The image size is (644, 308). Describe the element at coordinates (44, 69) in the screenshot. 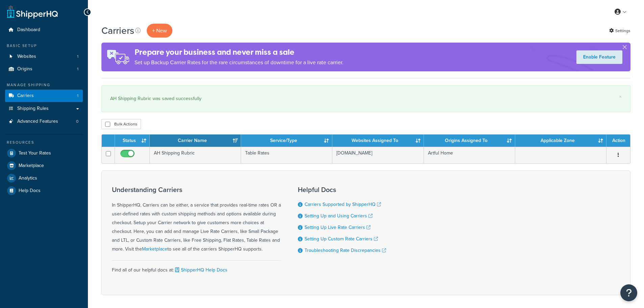

I see `li: Origins` at that location.